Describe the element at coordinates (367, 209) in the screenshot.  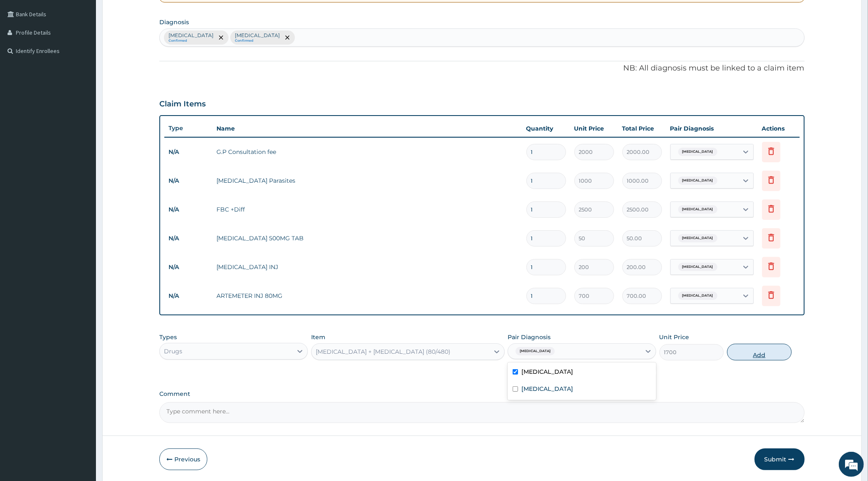
I see `td: FBC +Diff` at that location.